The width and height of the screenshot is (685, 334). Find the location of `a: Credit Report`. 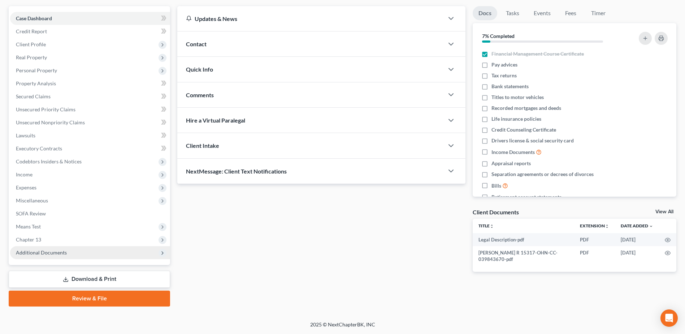

a: Credit Report is located at coordinates (90, 31).